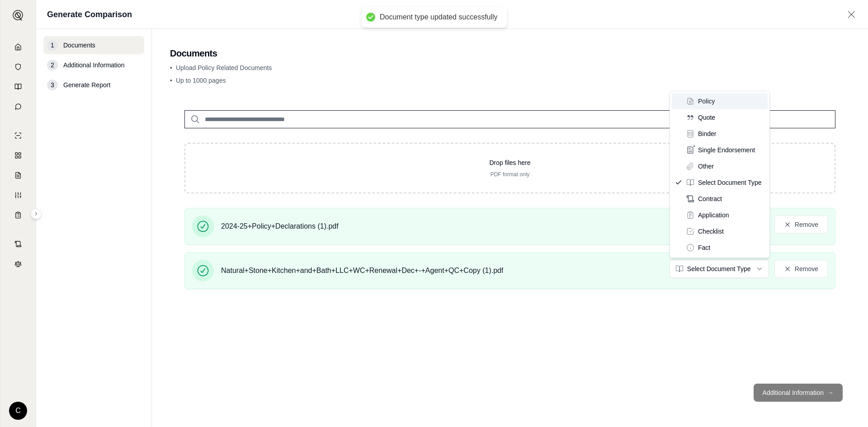  What do you see at coordinates (704, 248) in the screenshot?
I see `span: Fact` at bounding box center [704, 248].